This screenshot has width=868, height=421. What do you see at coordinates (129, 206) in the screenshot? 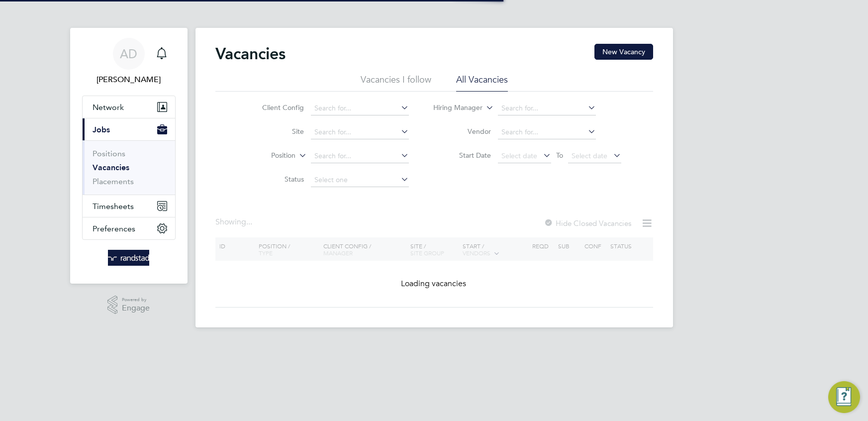
I see `button: Timesheets` at bounding box center [129, 206].